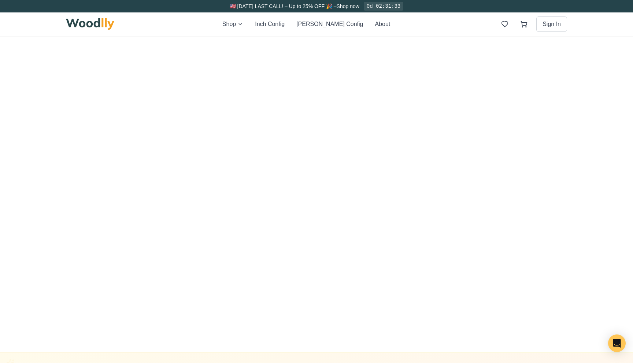 The width and height of the screenshot is (633, 363). What do you see at coordinates (383, 6) in the screenshot?
I see `div: 0d 02:31:33` at bounding box center [383, 6].